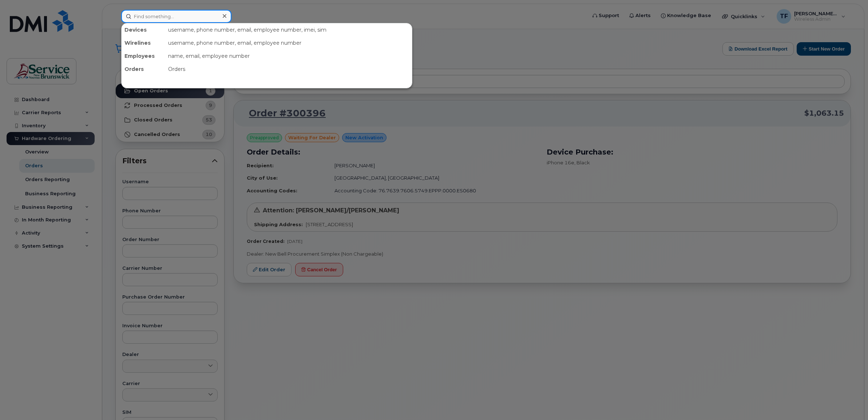 The height and width of the screenshot is (420, 868). Describe the element at coordinates (288, 43) in the screenshot. I see `div: username, phone number, email, employee number` at that location.